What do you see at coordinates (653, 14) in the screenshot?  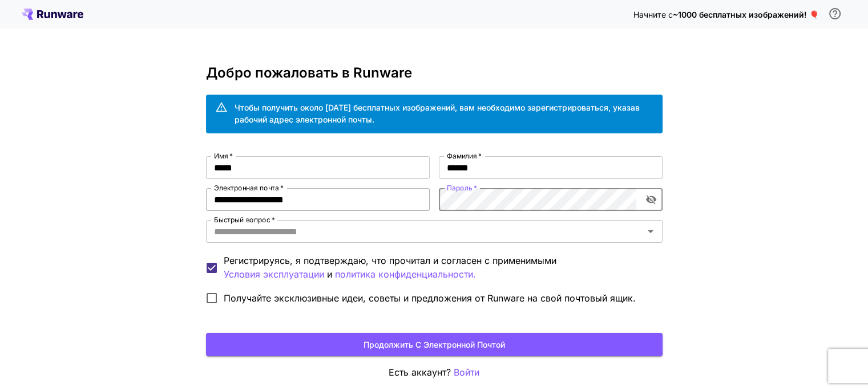 I see `font: Начните с` at bounding box center [653, 14].